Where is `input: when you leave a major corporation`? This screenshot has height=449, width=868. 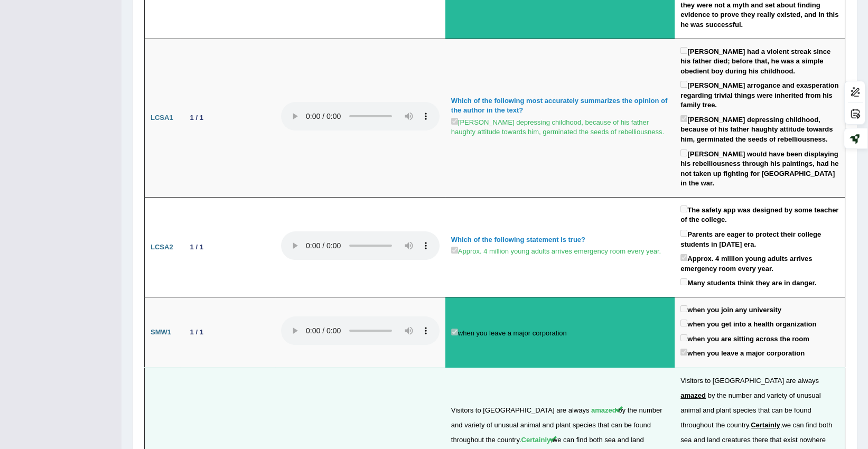 input: when you leave a major corporation is located at coordinates (684, 352).